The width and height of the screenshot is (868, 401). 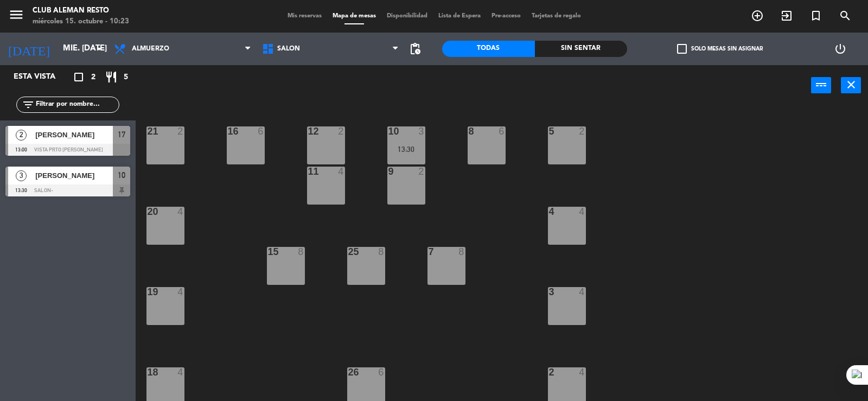 What do you see at coordinates (126, 77) in the screenshot?
I see `span: 5` at bounding box center [126, 77].